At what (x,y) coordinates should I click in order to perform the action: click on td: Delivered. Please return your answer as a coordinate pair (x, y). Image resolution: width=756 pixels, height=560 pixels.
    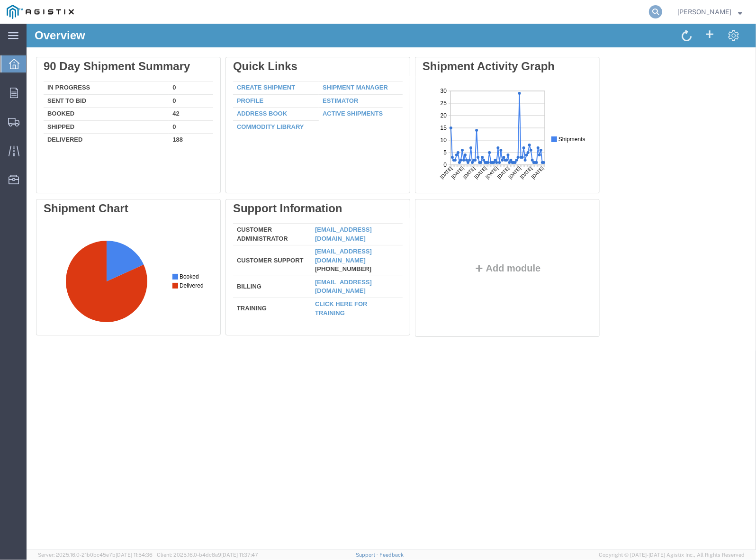
    Looking at the image, I should click on (80, 115).